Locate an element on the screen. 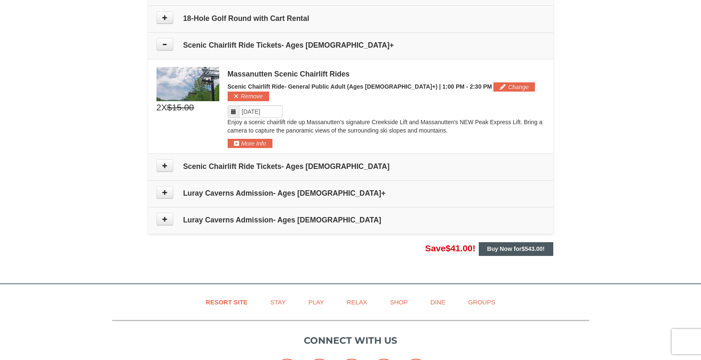 The image size is (701, 360). button: Remove is located at coordinates (248, 96).